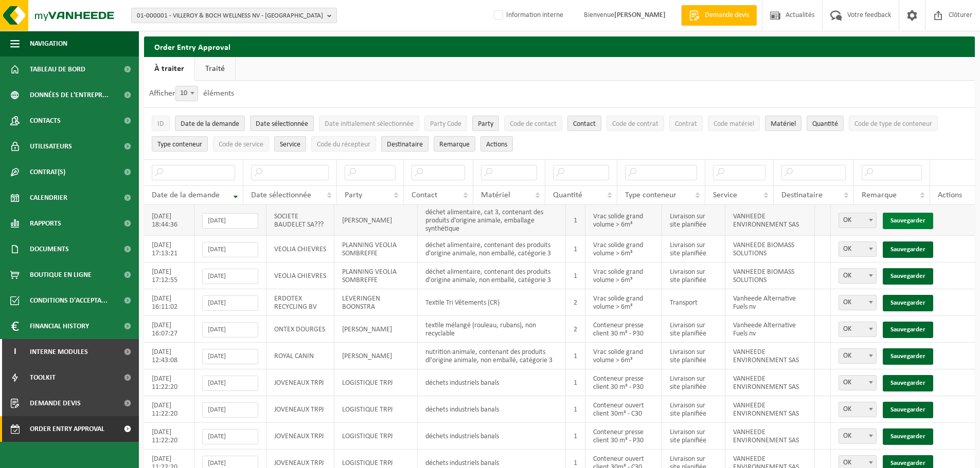 The width and height of the screenshot is (980, 468). Describe the element at coordinates (290, 144) in the screenshot. I see `span: Service` at that location.